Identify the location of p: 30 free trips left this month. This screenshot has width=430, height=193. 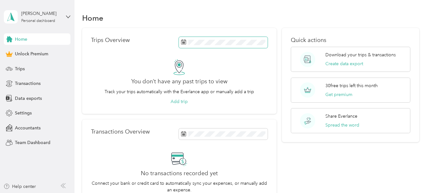
(352, 85).